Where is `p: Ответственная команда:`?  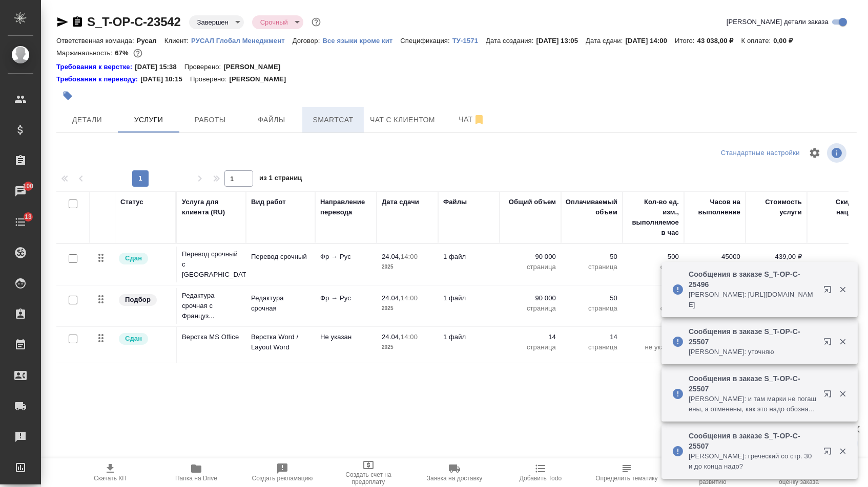 p: Ответственная команда: is located at coordinates (96, 40).